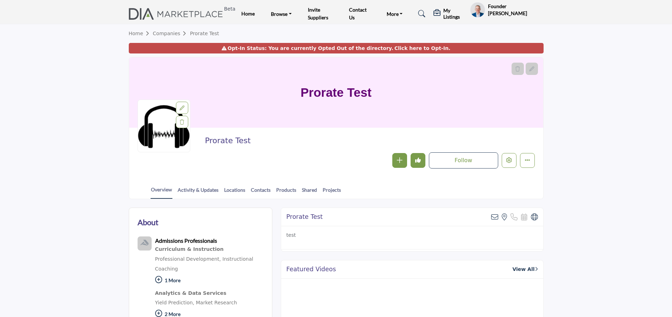 The height and width of the screenshot is (317, 672). I want to click on h2: Featured Videos, so click(311, 269).